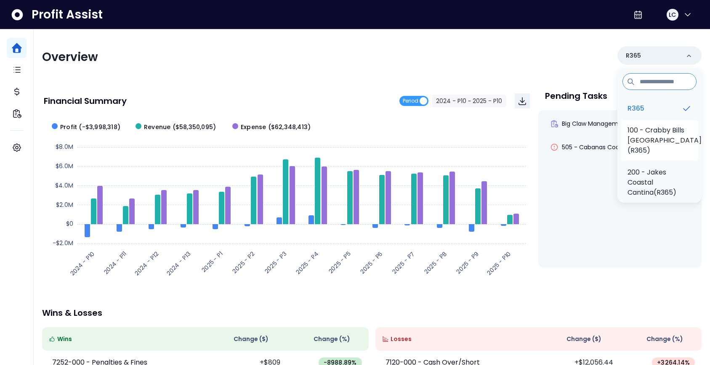  I want to click on text: 2025 - P3, so click(275, 262).